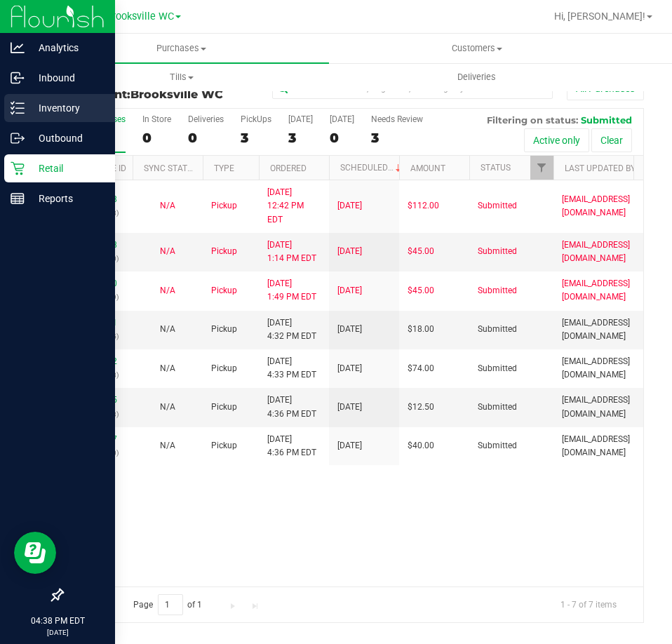 The image size is (672, 644). I want to click on p: 04:38 PM EDT, so click(58, 621).